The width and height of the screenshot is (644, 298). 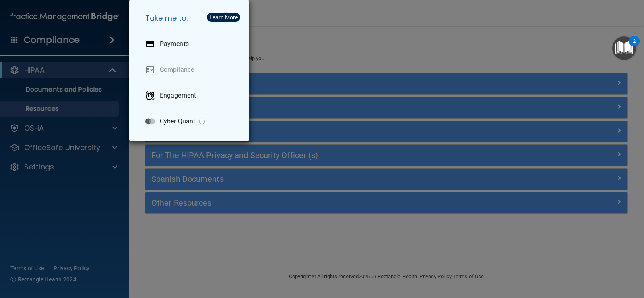 What do you see at coordinates (634, 46) in the screenshot?
I see `div: 2` at bounding box center [634, 46].